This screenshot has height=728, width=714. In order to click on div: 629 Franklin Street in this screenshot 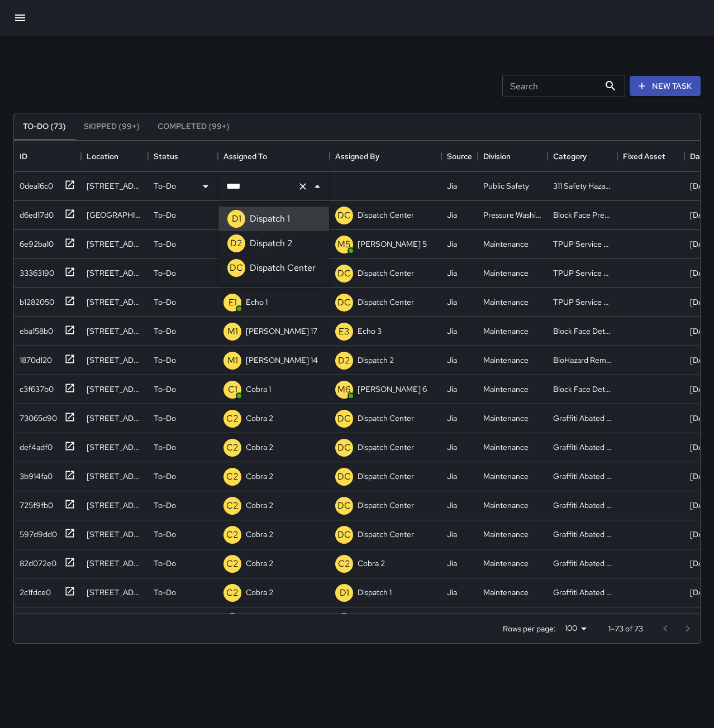, I will do `click(115, 360)`.